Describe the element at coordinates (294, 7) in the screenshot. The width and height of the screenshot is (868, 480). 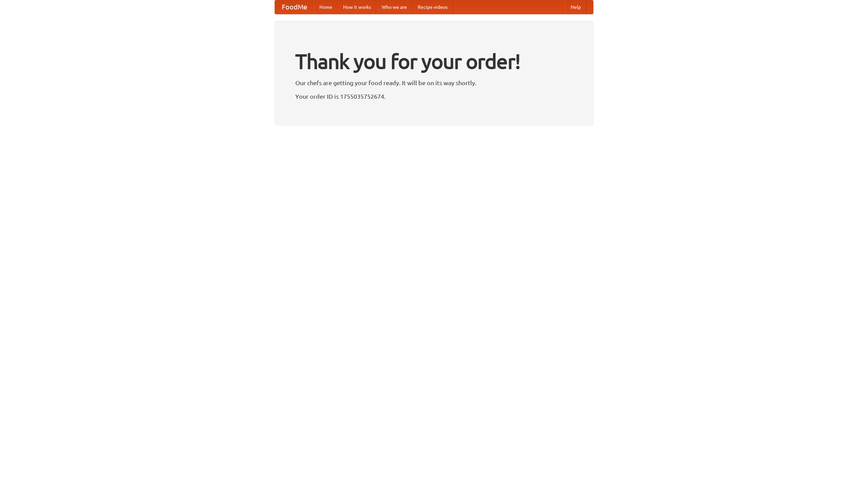
I see `a: FoodMe` at that location.